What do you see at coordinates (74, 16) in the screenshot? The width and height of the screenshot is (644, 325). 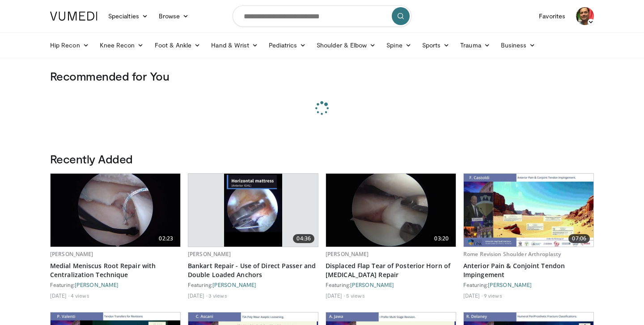 I see `img: VuMedi Logo` at bounding box center [74, 16].